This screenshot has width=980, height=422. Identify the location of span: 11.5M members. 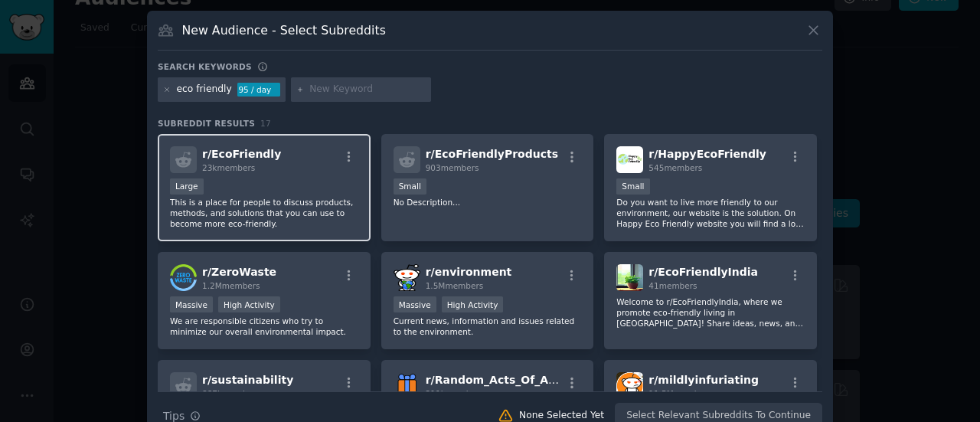
(680, 394).